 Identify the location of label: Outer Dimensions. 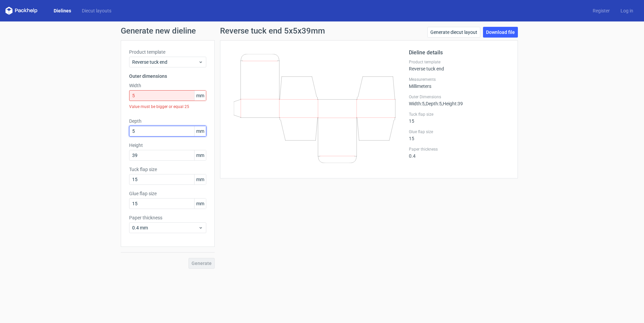
(459, 97).